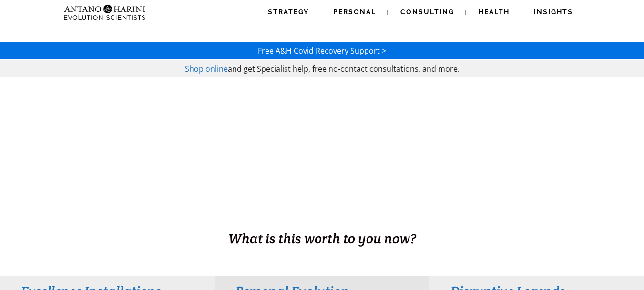 This screenshot has height=290, width=644. Describe the element at coordinates (322, 238) in the screenshot. I see `span: What is this worth to you now?` at that location.